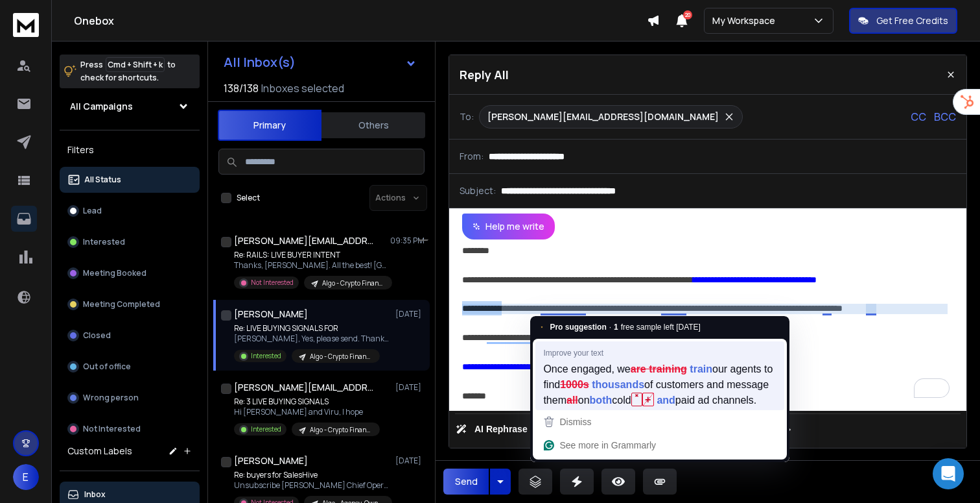 Image resolution: width=980 pixels, height=503 pixels. What do you see at coordinates (100, 451) in the screenshot?
I see `h3: Custom Labels` at bounding box center [100, 451].